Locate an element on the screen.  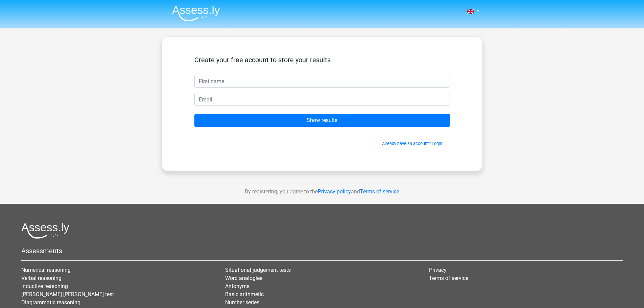
a: Inductive reasoning is located at coordinates (45, 286).